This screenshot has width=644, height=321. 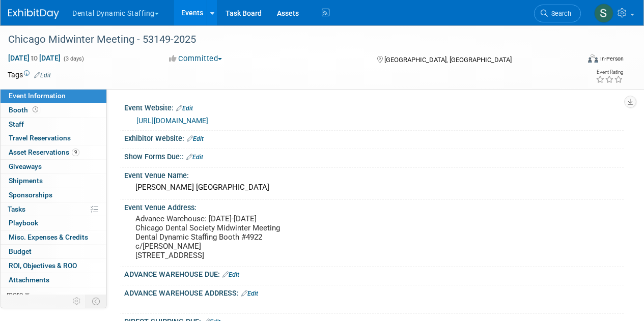 What do you see at coordinates (53, 110) in the screenshot?
I see `a: Booth` at bounding box center [53, 110].